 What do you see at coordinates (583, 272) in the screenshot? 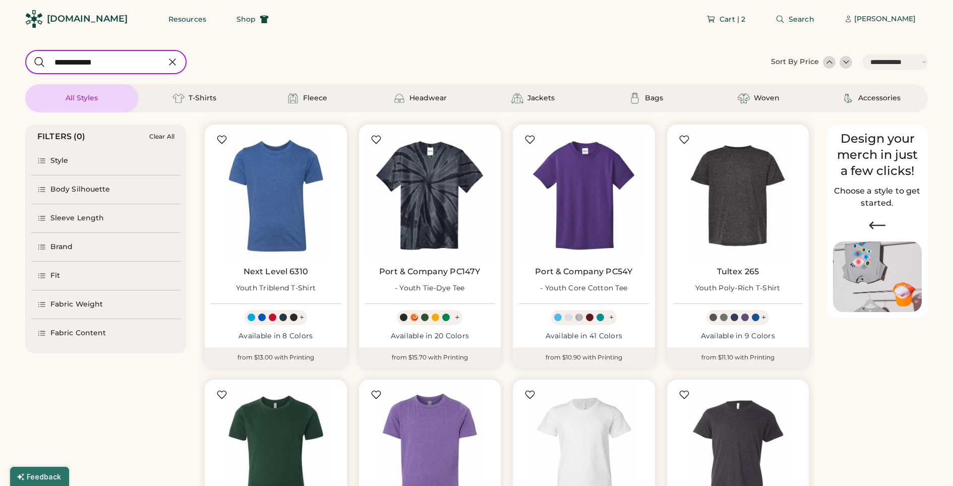
I see `a: Port & Company PC54Y` at bounding box center [583, 272].